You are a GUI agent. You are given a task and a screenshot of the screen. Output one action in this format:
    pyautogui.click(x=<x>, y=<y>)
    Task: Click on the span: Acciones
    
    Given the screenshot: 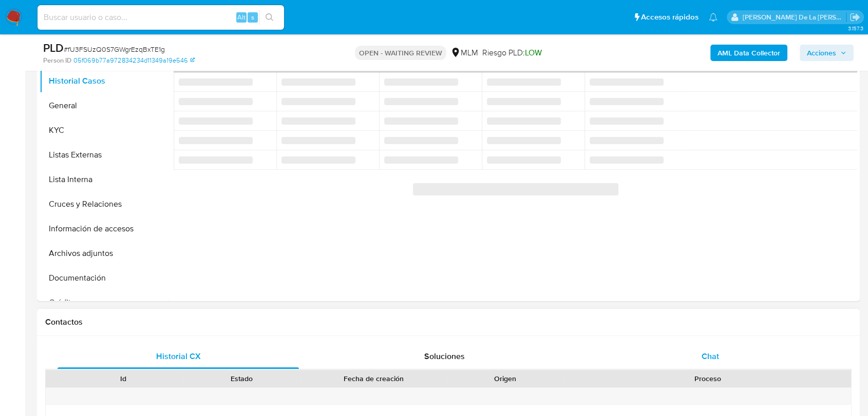 What is the action you would take?
    pyautogui.click(x=821, y=53)
    